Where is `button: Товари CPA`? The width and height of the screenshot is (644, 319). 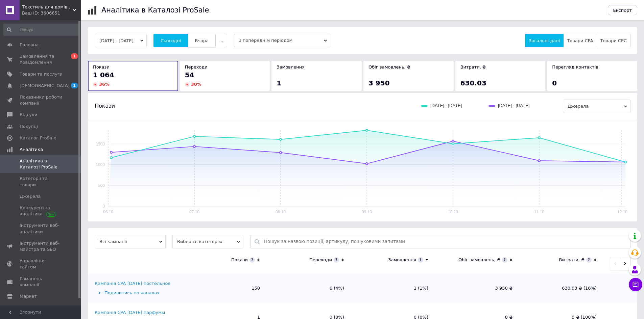 button: Товари CPA is located at coordinates (580, 41).